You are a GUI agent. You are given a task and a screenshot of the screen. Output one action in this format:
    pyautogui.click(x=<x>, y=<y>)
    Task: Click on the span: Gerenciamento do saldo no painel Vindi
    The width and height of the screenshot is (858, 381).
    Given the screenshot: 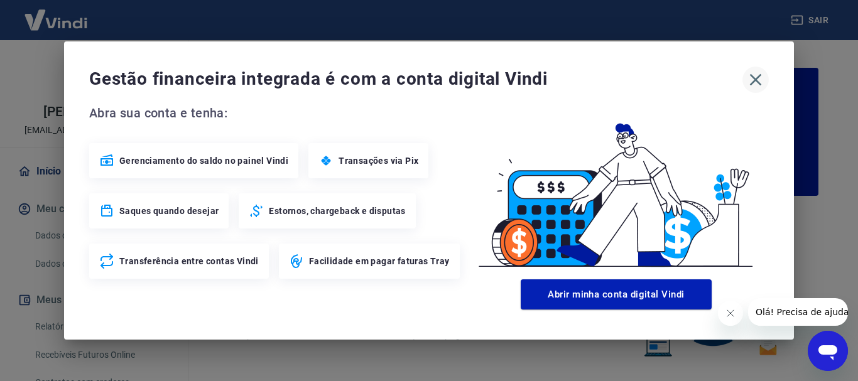 What is the action you would take?
    pyautogui.click(x=204, y=161)
    